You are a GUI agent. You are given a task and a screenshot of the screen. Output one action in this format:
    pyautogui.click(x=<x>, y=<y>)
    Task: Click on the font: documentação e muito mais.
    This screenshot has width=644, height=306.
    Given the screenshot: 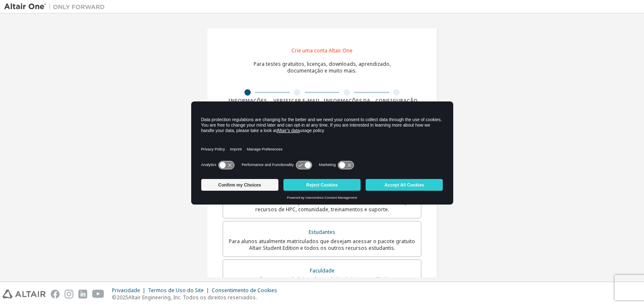 What is the action you would take?
    pyautogui.click(x=322, y=70)
    